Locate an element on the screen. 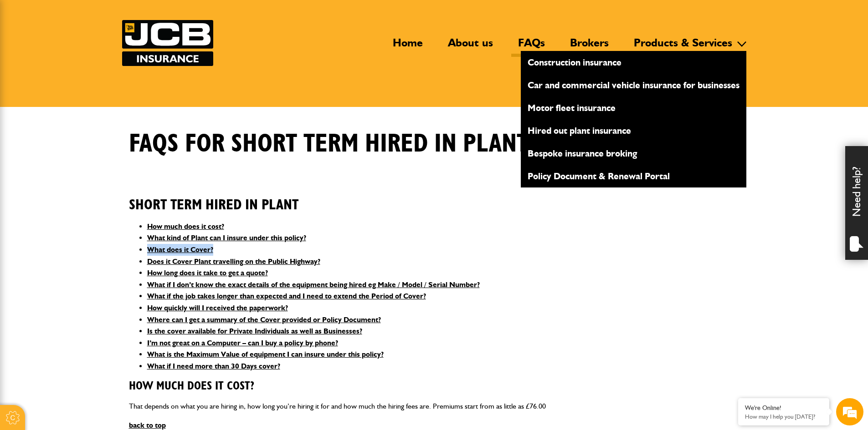 The width and height of the screenshot is (868, 430). a: What if I don’t know the exact details of the equipment being hired eg Make / Model / Serial Number? is located at coordinates (314, 284).